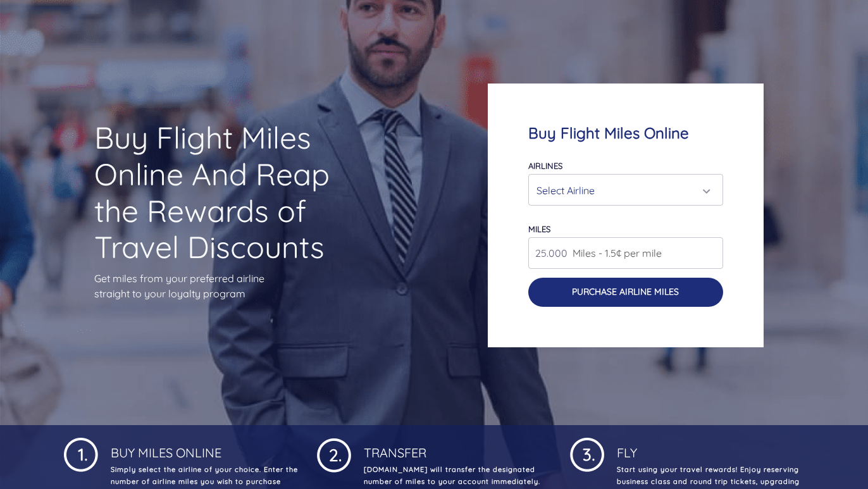  Describe the element at coordinates (614, 253) in the screenshot. I see `span: Miles - 1.5¢ per mile` at that location.